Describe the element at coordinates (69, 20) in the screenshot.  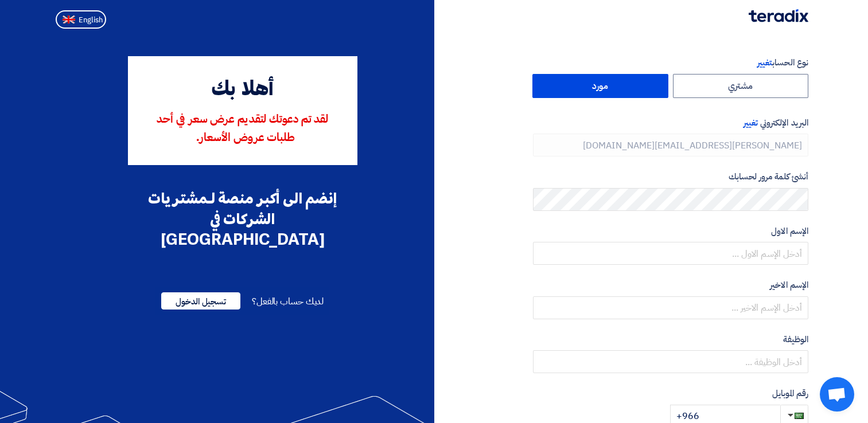
I see `img: en-US.png` at that location.